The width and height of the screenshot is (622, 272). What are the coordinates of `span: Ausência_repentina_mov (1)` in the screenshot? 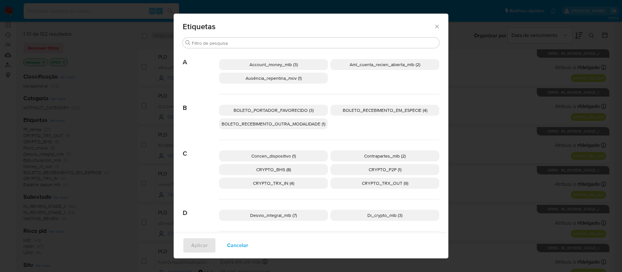 It's located at (273, 78).